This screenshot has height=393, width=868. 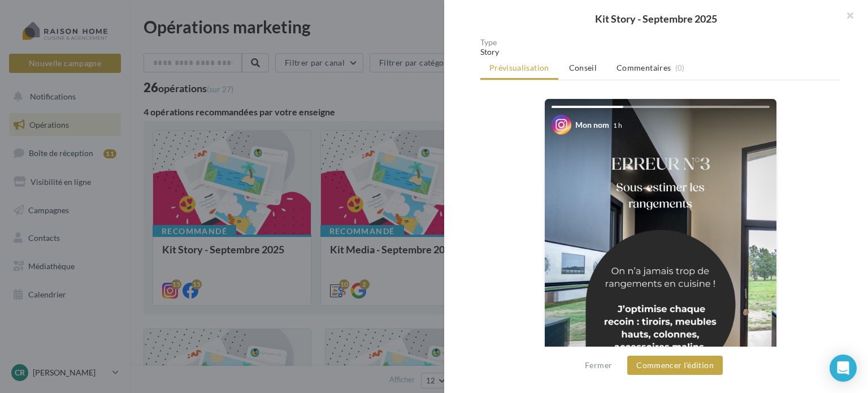 I want to click on button: Commencer l'édition, so click(x=674, y=366).